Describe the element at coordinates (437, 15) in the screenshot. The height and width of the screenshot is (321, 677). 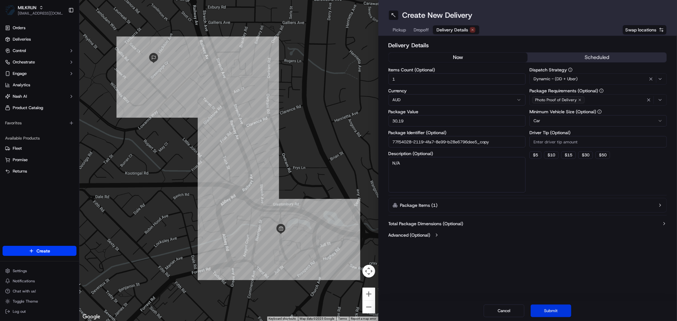
I see `h1: Create New Delivery` at that location.